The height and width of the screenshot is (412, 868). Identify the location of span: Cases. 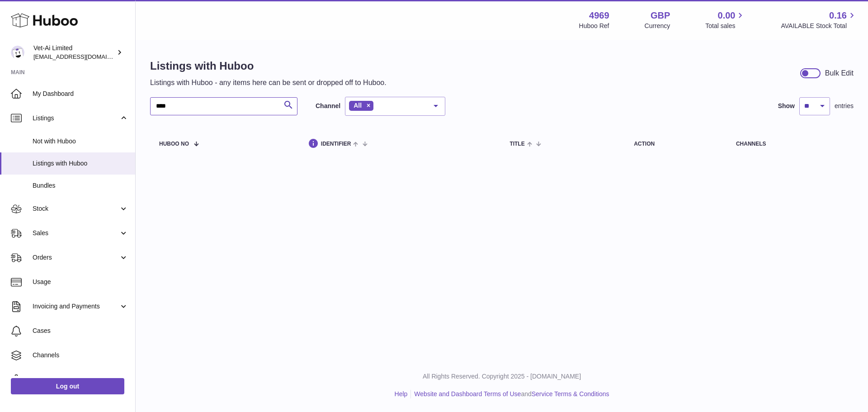
(81, 330).